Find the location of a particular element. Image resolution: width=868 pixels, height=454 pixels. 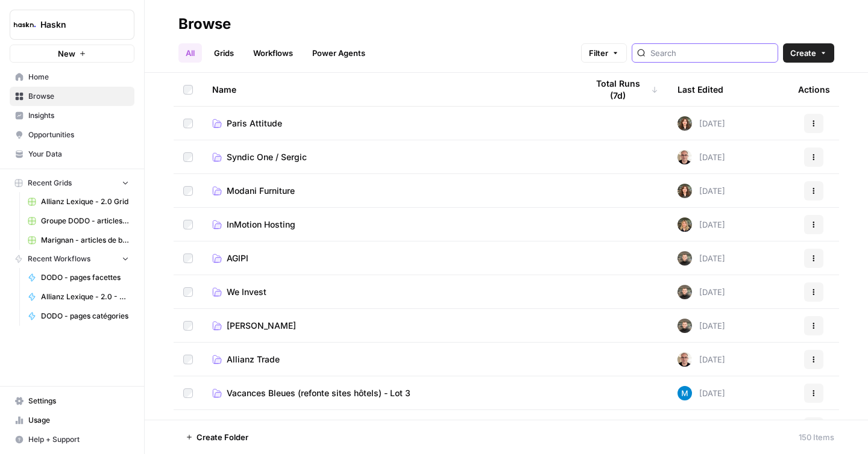

button: Recent Grids is located at coordinates (72, 183).